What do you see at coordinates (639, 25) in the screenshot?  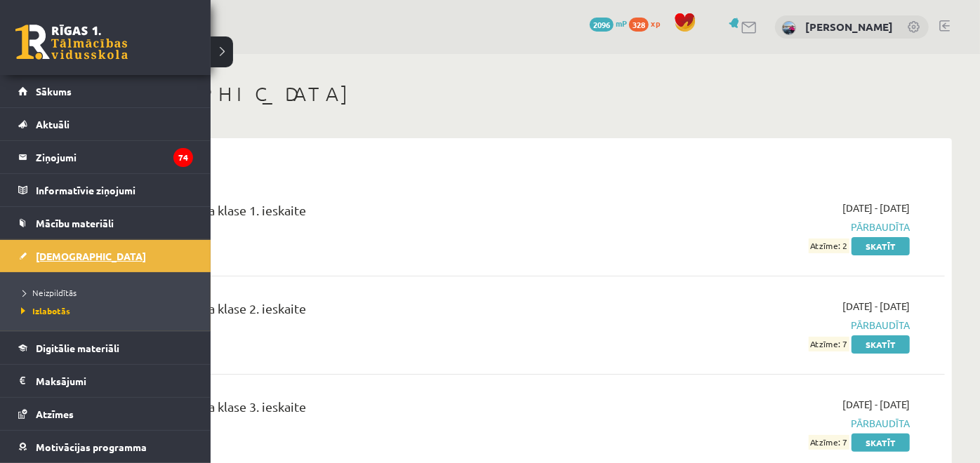 I see `span: 328` at bounding box center [639, 25].